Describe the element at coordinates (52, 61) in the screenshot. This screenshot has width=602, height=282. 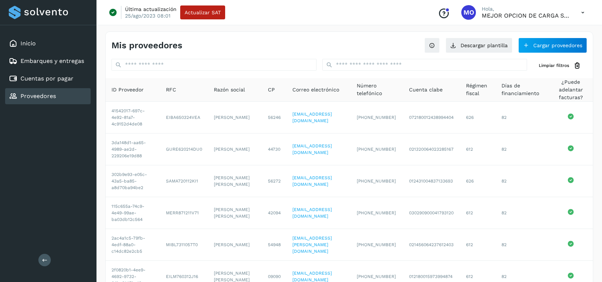
I see `a: Embarques y entregas` at that location.